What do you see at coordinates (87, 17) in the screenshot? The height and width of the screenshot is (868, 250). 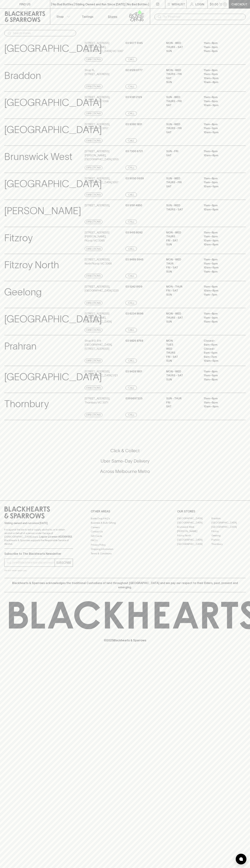 I see `p: Tastings` at bounding box center [87, 17].